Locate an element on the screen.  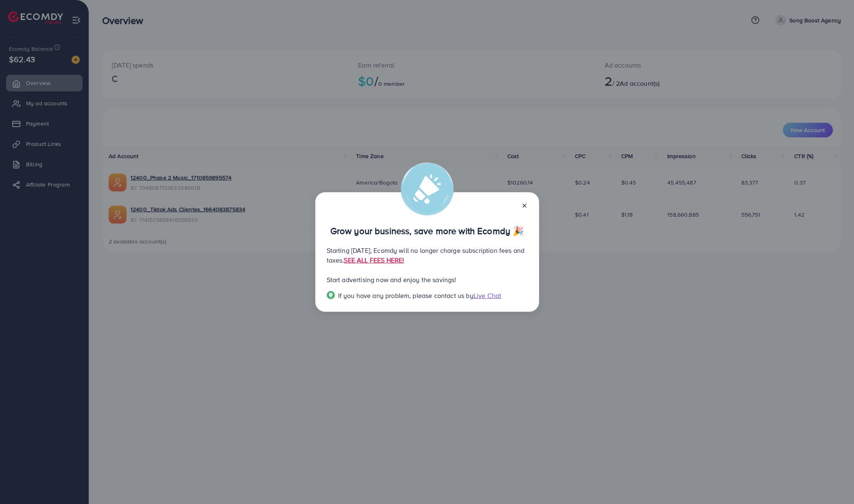
a: SEE ALL FEES HERE! is located at coordinates (374, 260).